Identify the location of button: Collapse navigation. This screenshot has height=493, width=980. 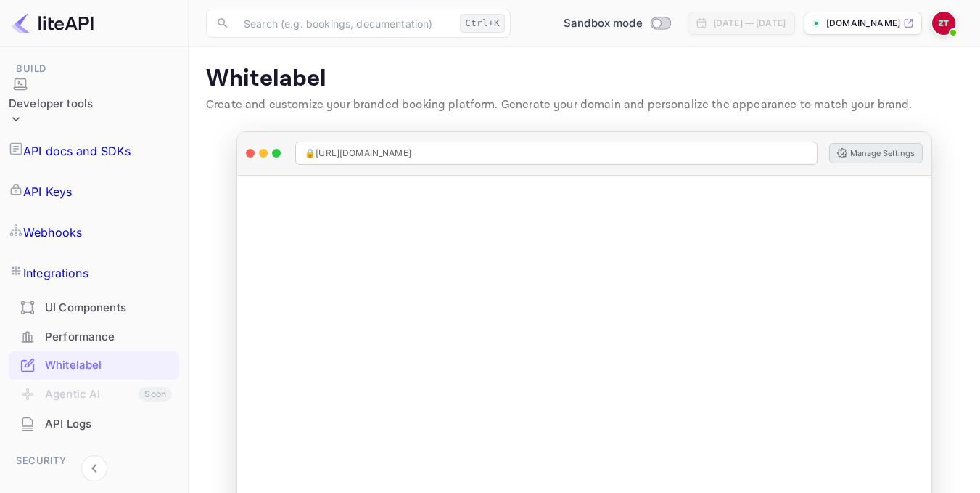
(94, 468).